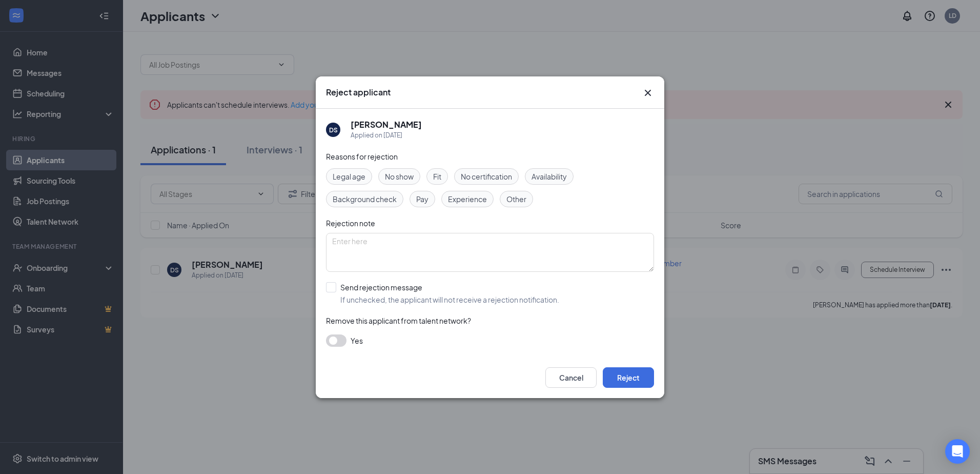 The image size is (980, 474). Describe the element at coordinates (398, 320) in the screenshot. I see `span: Remove this applicant from talent network?` at that location.